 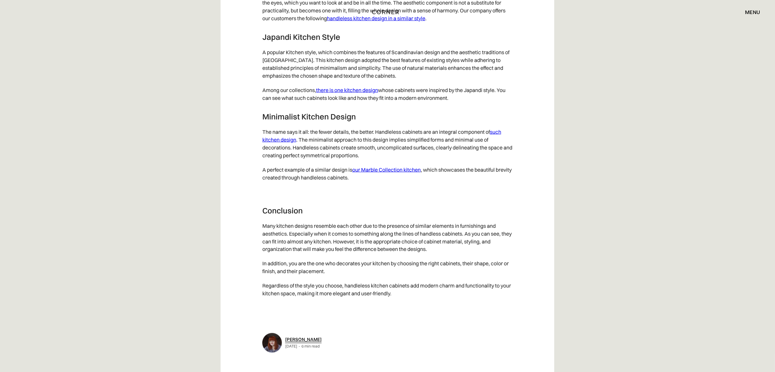 I want to click on a: such kitchen design, so click(x=382, y=136).